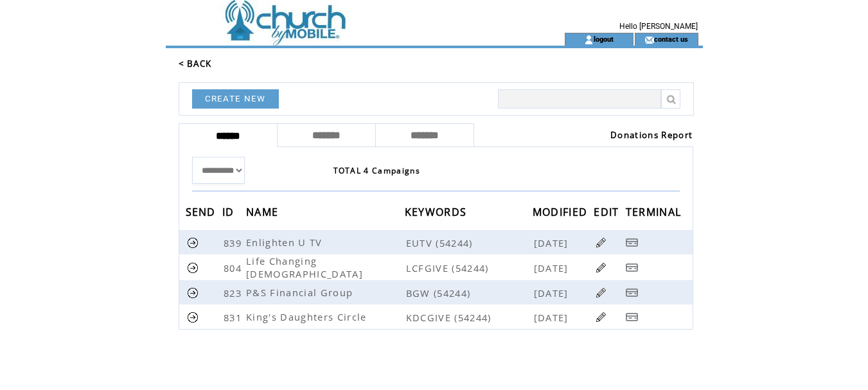 The width and height of the screenshot is (868, 390). Describe the element at coordinates (264, 211) in the screenshot. I see `a: NAME` at that location.